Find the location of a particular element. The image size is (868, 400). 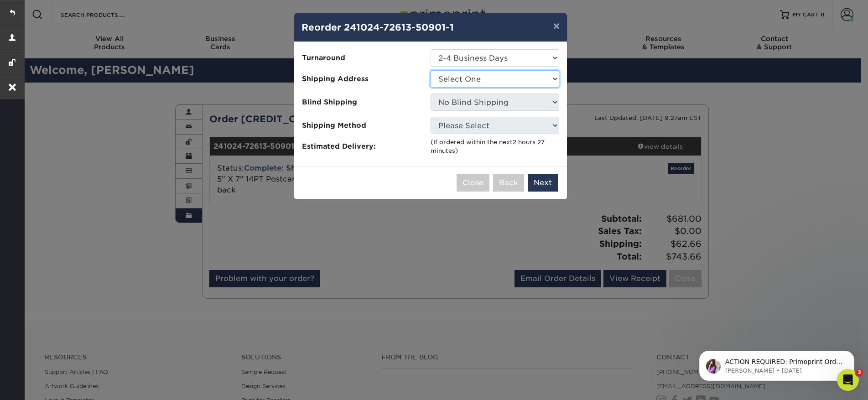

div: (If ordered within the next ) is located at coordinates (495, 147).